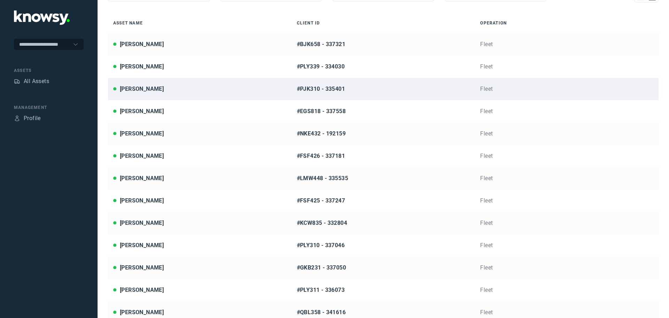  I want to click on div: #FSF425 - 337247, so click(384, 200).